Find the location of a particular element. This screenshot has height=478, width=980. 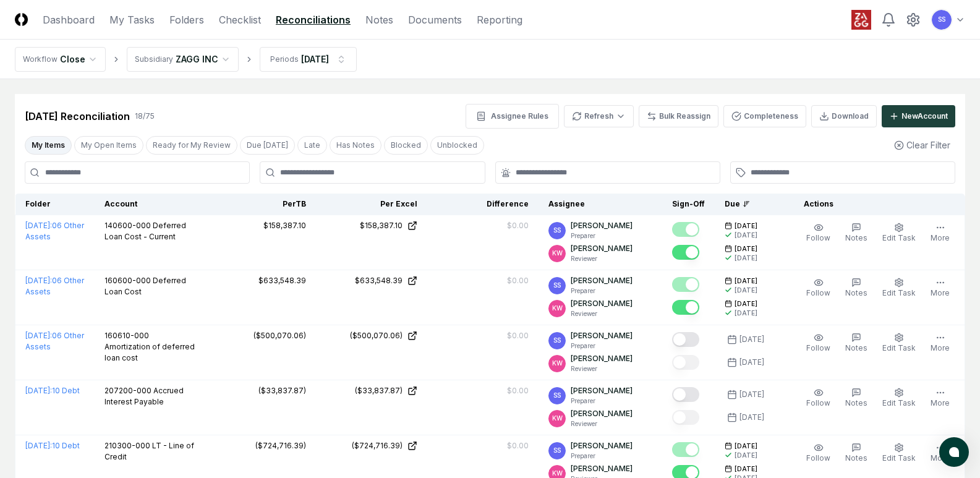

th: Folder is located at coordinates (55, 204).